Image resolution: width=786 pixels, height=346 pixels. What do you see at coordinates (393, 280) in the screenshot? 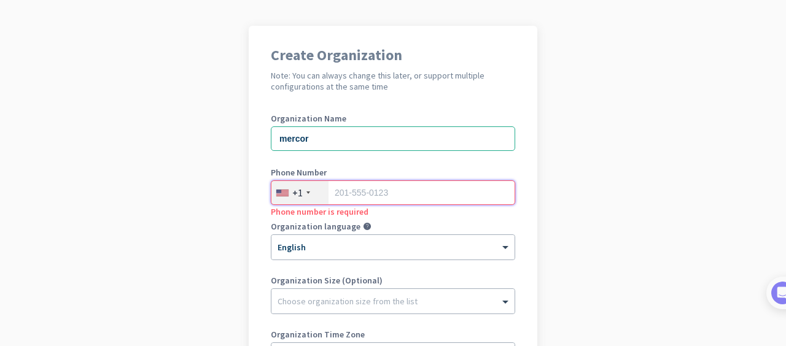
I see `label: Organization Size (Optional)` at bounding box center [393, 280].